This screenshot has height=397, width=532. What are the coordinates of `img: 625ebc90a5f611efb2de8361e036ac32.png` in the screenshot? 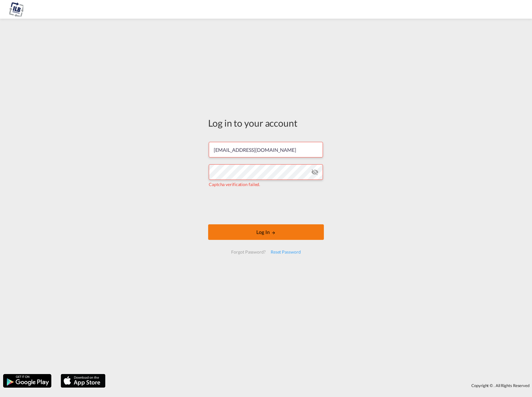 It's located at (16, 9).